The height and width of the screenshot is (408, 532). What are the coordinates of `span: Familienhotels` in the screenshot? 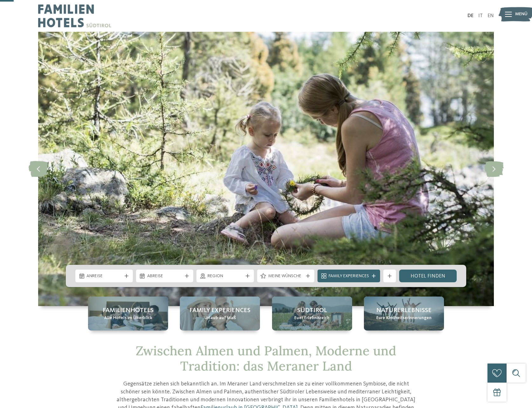 It's located at (128, 311).